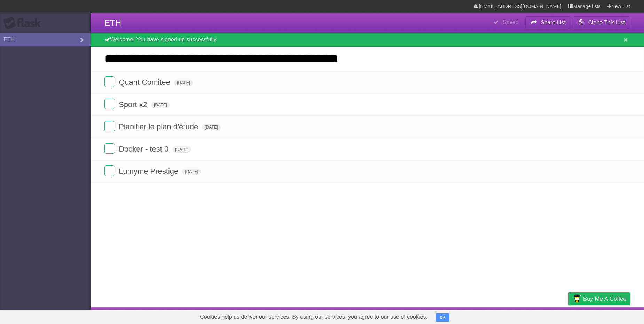  What do you see at coordinates (144, 149) in the screenshot?
I see `span: Docker - test 0` at bounding box center [144, 149].